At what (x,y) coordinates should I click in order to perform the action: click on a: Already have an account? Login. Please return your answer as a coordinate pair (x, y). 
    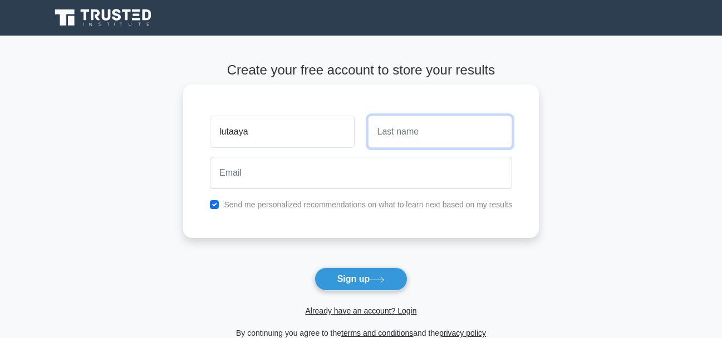
    Looking at the image, I should click on (361, 311).